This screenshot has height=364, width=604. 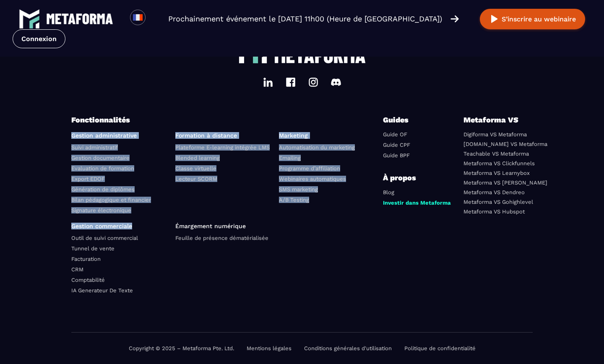 What do you see at coordinates (532, 19) in the screenshot?
I see `button: S’inscrire au webinaire` at bounding box center [532, 19].